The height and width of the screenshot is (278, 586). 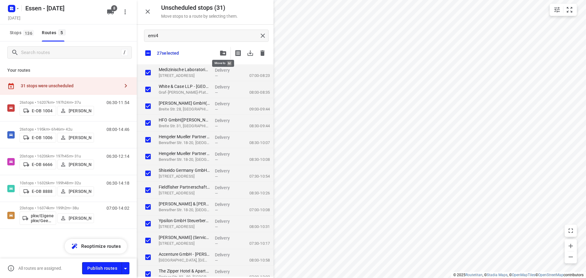 What do you see at coordinates (184, 126) in the screenshot?
I see `p: Breite Str. 31, Düsseldorf` at bounding box center [184, 126].